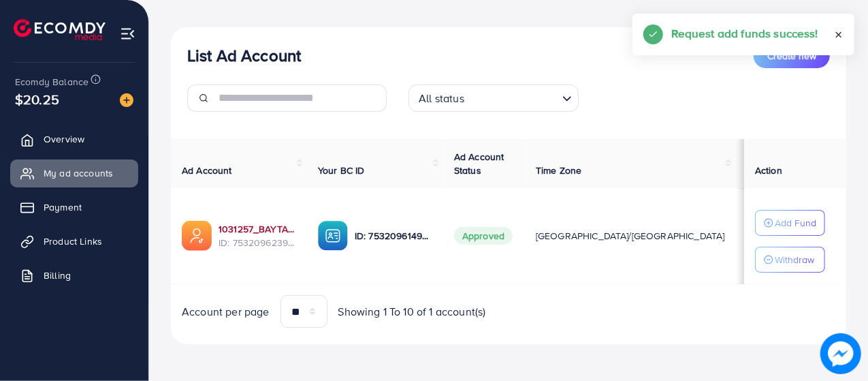 The height and width of the screenshot is (381, 868). I want to click on p: Withdraw, so click(794, 259).